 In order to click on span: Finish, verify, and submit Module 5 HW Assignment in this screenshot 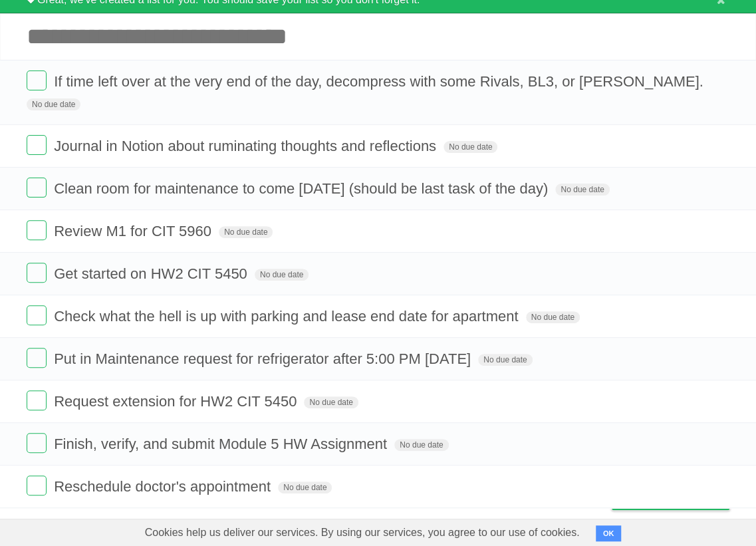, I will do `click(222, 443)`.